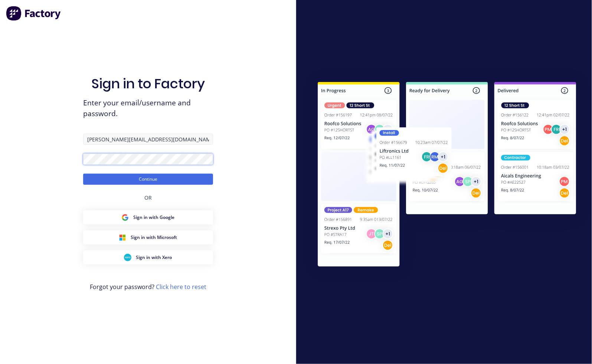 The height and width of the screenshot is (364, 592). I want to click on div: OR, so click(148, 197).